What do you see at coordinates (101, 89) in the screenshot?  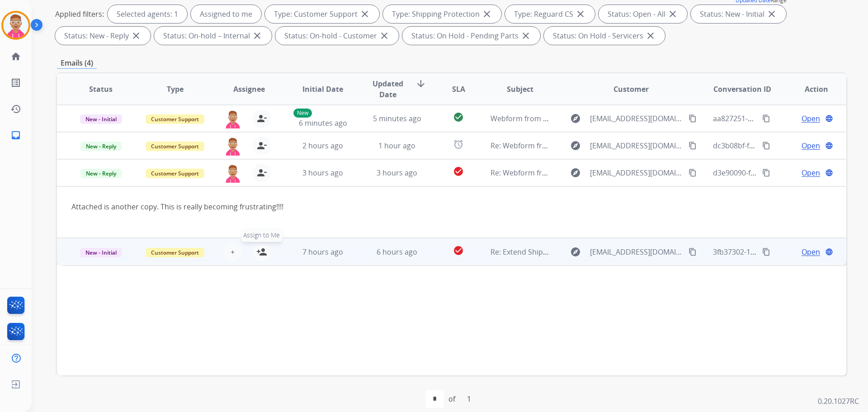 I see `span: Status` at bounding box center [101, 89].